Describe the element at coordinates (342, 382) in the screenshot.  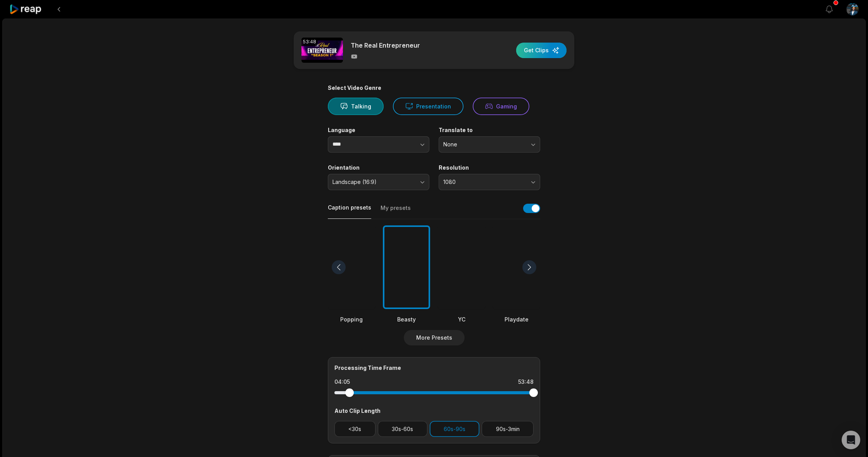
I see `div: 04:05` at that location.